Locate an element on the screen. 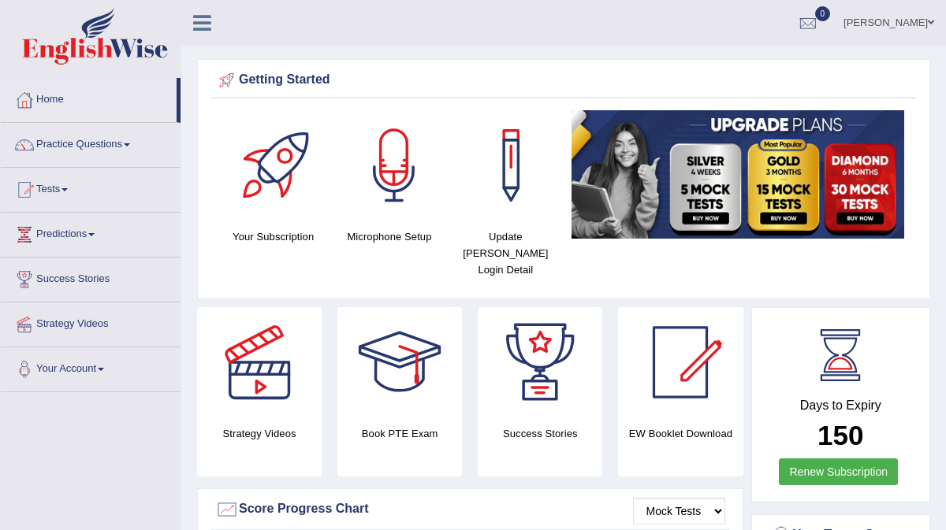 Image resolution: width=946 pixels, height=530 pixels. div: Getting Started is located at coordinates (563, 80).